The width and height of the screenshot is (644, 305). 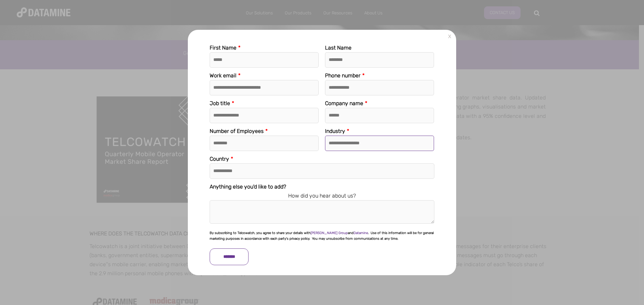 I want to click on span: Phone number, so click(x=343, y=75).